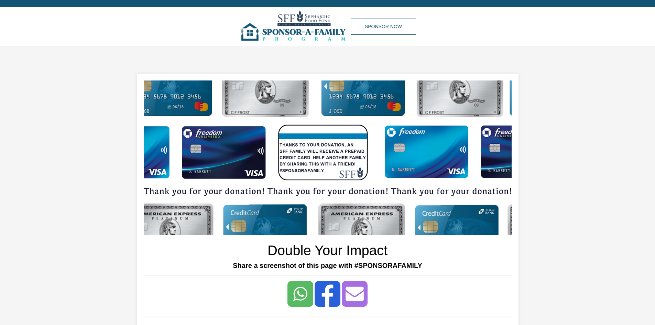  I want to click on h1: Double Your Impact, so click(327, 250).